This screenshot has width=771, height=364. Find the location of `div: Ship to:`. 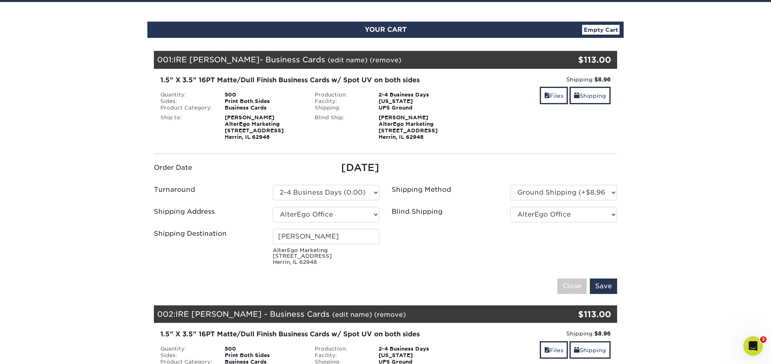

div: Ship to: is located at coordinates (187, 127).